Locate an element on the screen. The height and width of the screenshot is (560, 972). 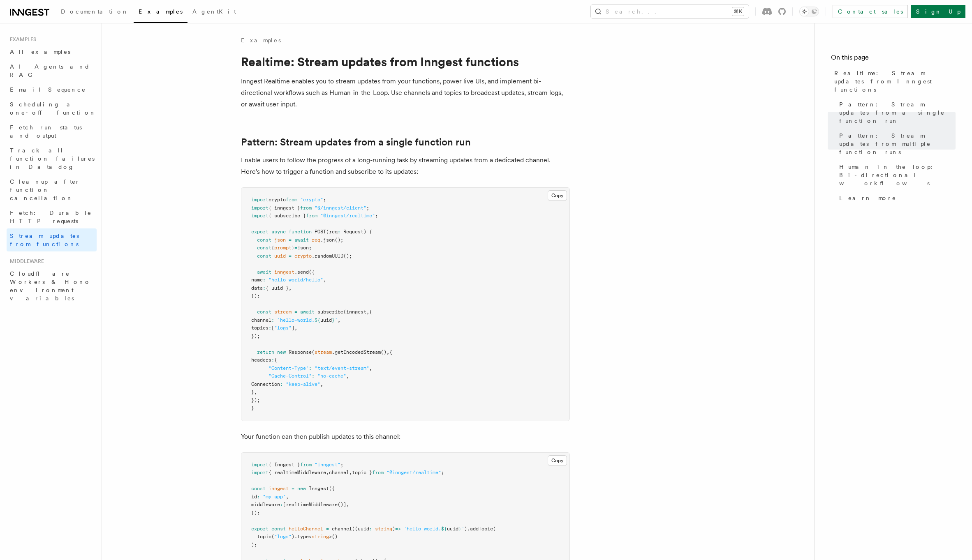
span: Inngest is located at coordinates (319, 489).